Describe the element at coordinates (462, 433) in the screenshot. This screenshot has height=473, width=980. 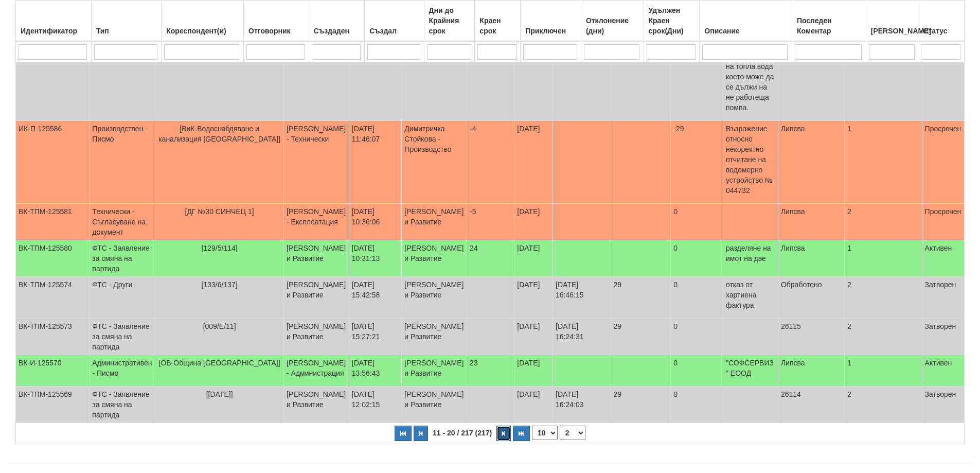
I see `span: 11 - 20 / 217 (217)` at that location.